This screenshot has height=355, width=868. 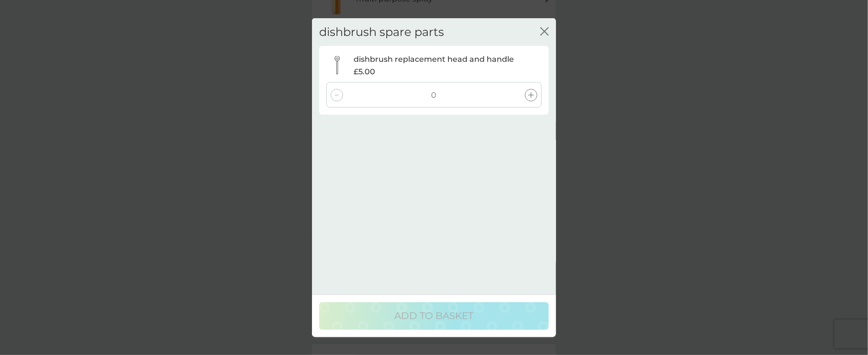 I want to click on button: ADD TO BASKET, so click(x=434, y=316).